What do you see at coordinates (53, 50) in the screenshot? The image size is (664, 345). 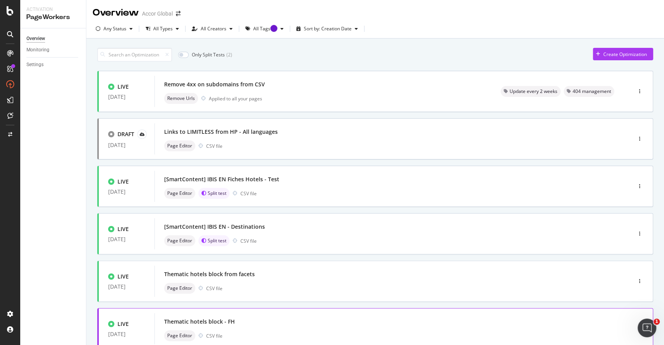 I see `a: Monitoring` at bounding box center [53, 50].